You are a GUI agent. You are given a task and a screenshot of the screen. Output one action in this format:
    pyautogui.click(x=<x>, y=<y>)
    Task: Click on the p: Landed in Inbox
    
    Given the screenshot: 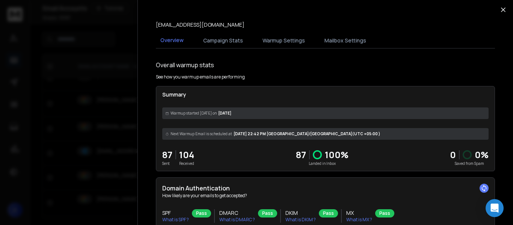 What is the action you would take?
    pyautogui.click(x=322, y=163)
    